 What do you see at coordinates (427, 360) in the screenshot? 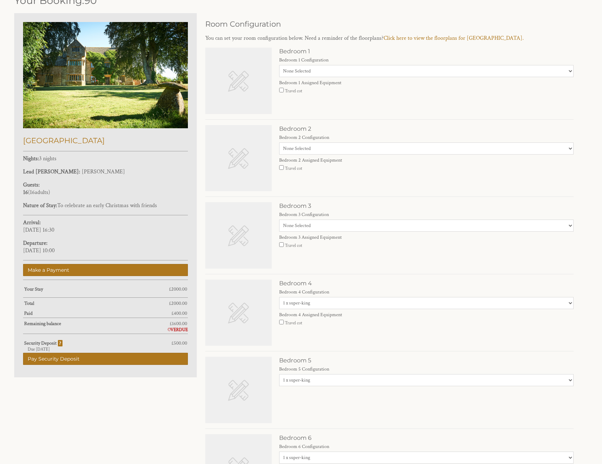
I see `h3: Bedroom 5` at bounding box center [427, 360].